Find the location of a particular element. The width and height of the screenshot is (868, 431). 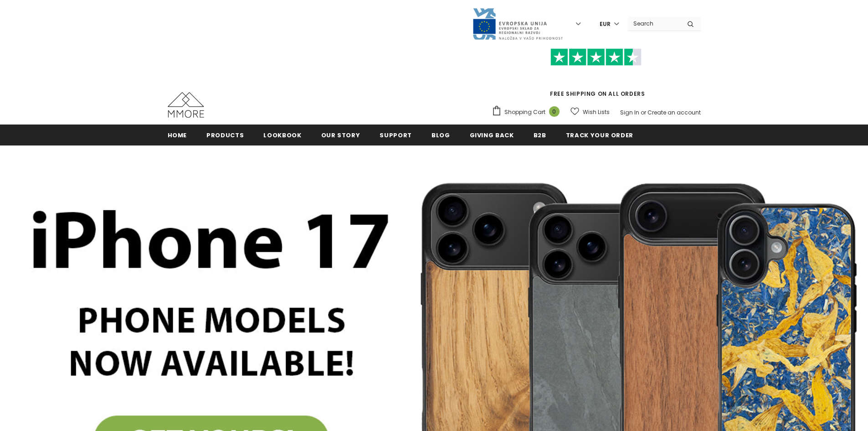

a: Our Story is located at coordinates (341, 134).